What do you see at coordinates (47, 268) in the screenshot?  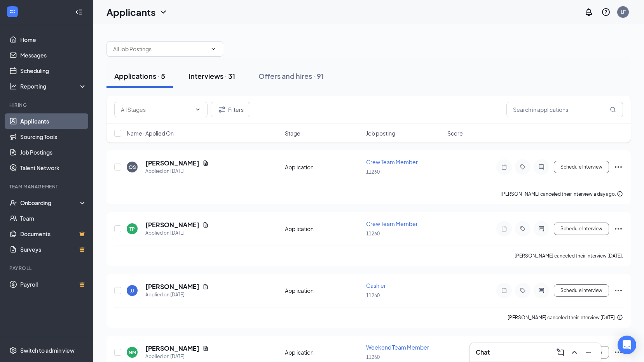 I see `div: Payroll` at bounding box center [47, 268].